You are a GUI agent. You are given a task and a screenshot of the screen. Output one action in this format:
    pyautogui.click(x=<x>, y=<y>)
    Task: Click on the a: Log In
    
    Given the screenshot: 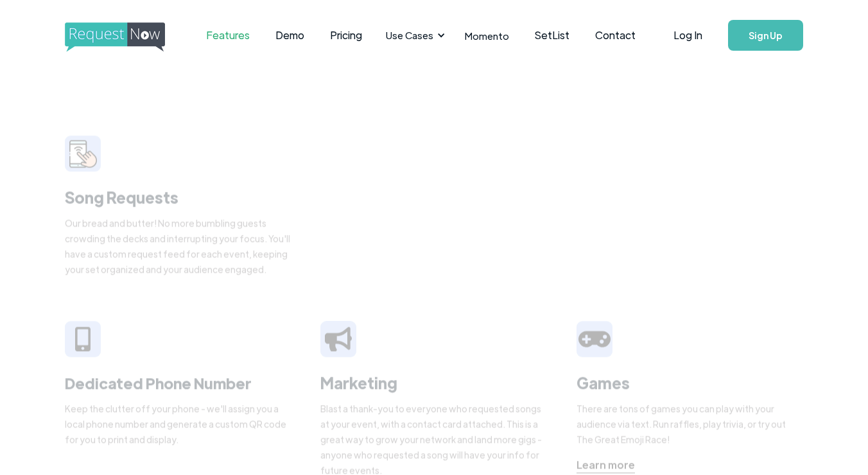 What is the action you would take?
    pyautogui.click(x=688, y=35)
    